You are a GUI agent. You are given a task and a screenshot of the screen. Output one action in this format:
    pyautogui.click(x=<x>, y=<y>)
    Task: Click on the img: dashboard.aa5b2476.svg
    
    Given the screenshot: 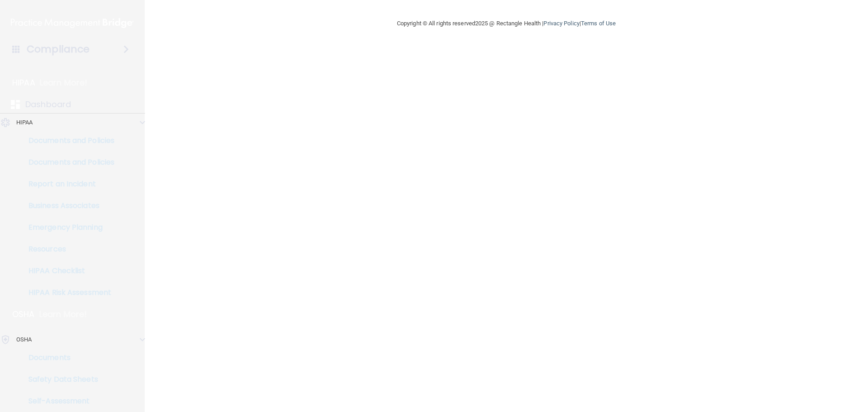 What is the action you would take?
    pyautogui.click(x=16, y=104)
    